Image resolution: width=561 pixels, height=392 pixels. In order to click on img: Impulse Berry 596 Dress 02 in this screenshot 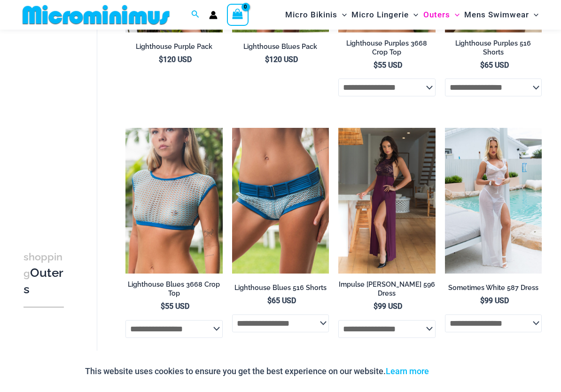, I will do `click(387, 201)`.